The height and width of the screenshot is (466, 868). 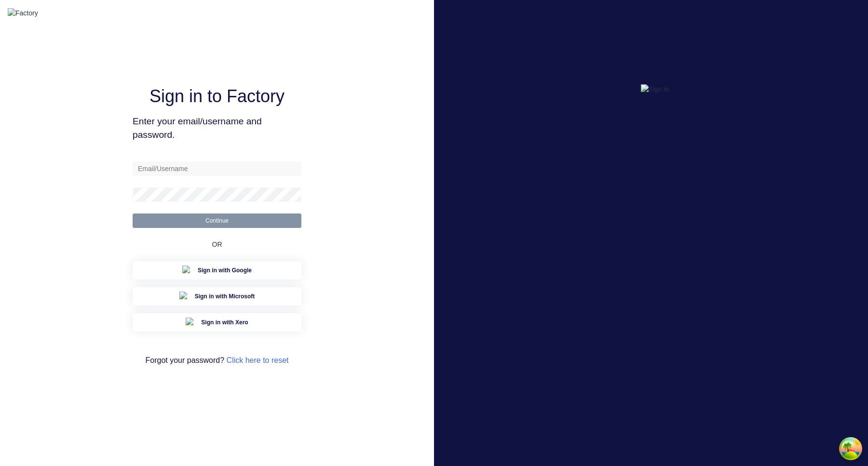 I want to click on img: Google Sign in, so click(x=187, y=270).